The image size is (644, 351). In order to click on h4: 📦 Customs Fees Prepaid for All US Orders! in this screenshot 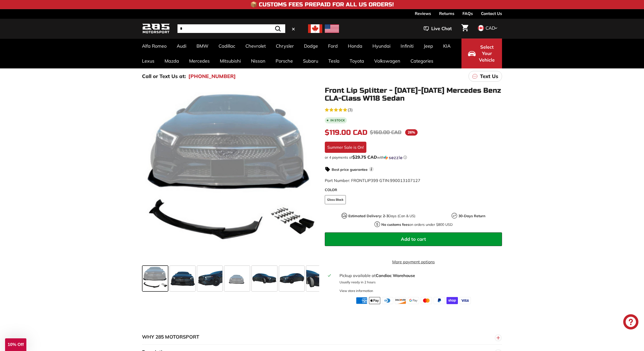, I will do `click(322, 5)`.